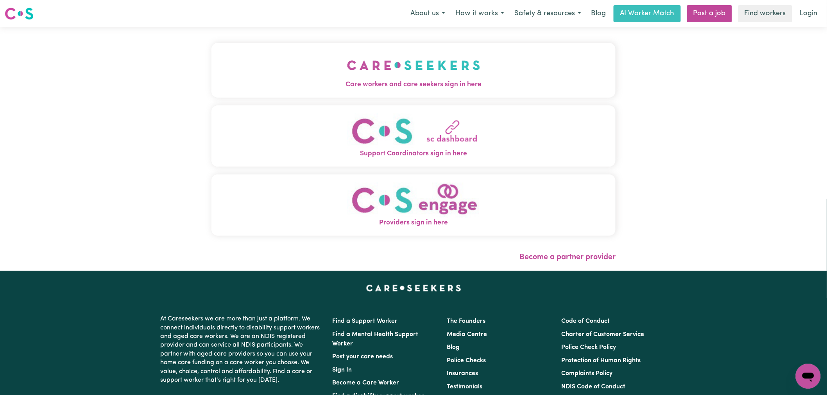  Describe the element at coordinates (362, 357) in the screenshot. I see `a: Post your care needs` at that location.